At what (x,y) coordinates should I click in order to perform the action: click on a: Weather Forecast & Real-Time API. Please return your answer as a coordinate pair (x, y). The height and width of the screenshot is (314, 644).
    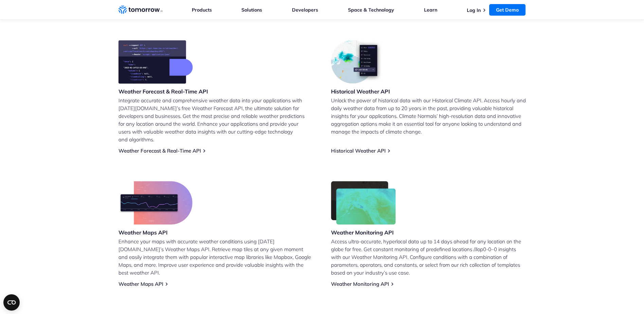
    Looking at the image, I should click on (159, 150).